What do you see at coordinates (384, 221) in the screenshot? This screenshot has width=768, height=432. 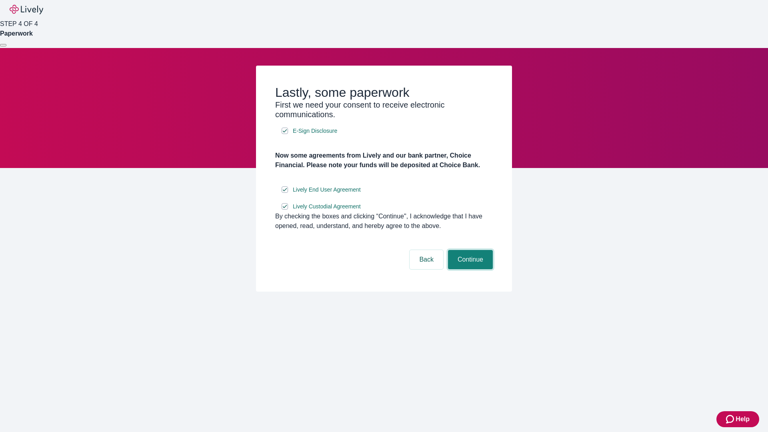 I see `div: By checking the boxes and clicking “Continue", I acknowledge that I have opened, read, understand...` at bounding box center [384, 221].